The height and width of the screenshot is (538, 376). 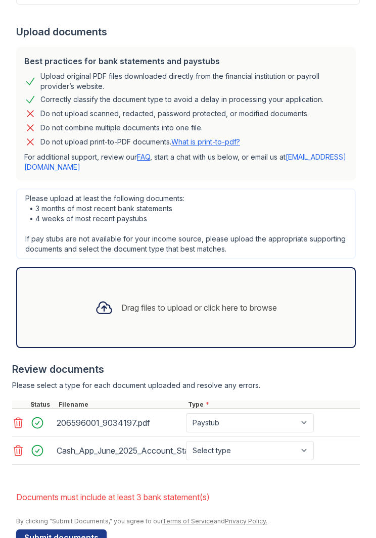 I want to click on div: Filename, so click(x=121, y=405).